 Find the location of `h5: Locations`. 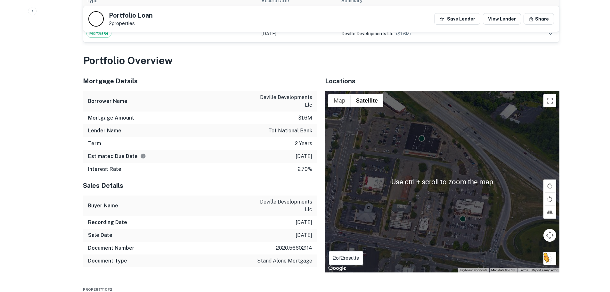

h5: Locations is located at coordinates (443, 81).